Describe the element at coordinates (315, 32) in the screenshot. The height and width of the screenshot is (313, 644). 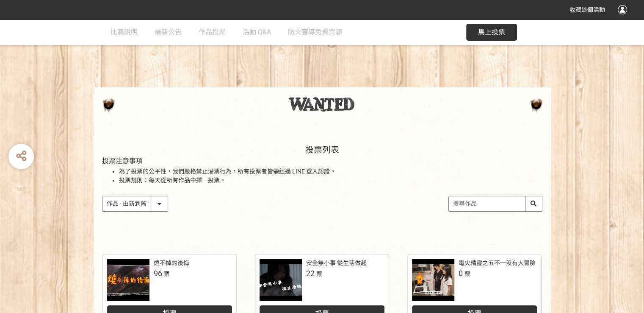
I see `span: 防火宣導免費資源` at that location.